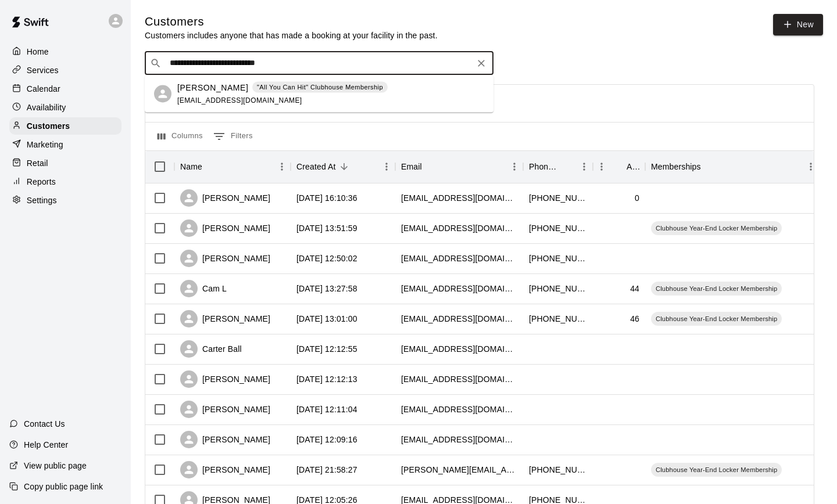 Image resolution: width=837 pixels, height=504 pixels. What do you see at coordinates (65, 145) in the screenshot?
I see `div: Marketing` at bounding box center [65, 145].